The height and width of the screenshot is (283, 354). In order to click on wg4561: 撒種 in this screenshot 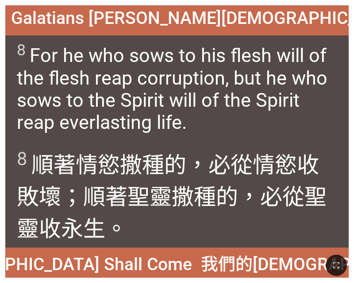, I will do `click(172, 197)`.